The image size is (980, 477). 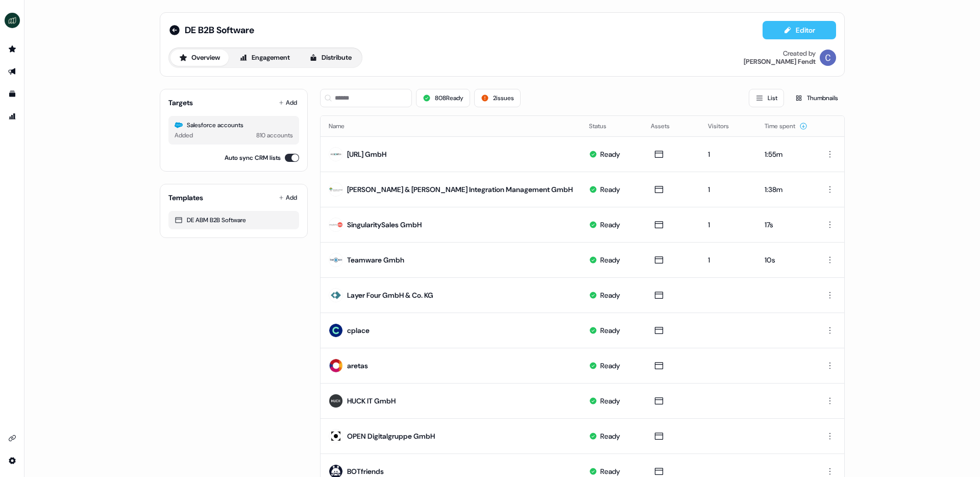 What do you see at coordinates (787, 127) in the screenshot?
I see `button: Time spent` at bounding box center [787, 127].